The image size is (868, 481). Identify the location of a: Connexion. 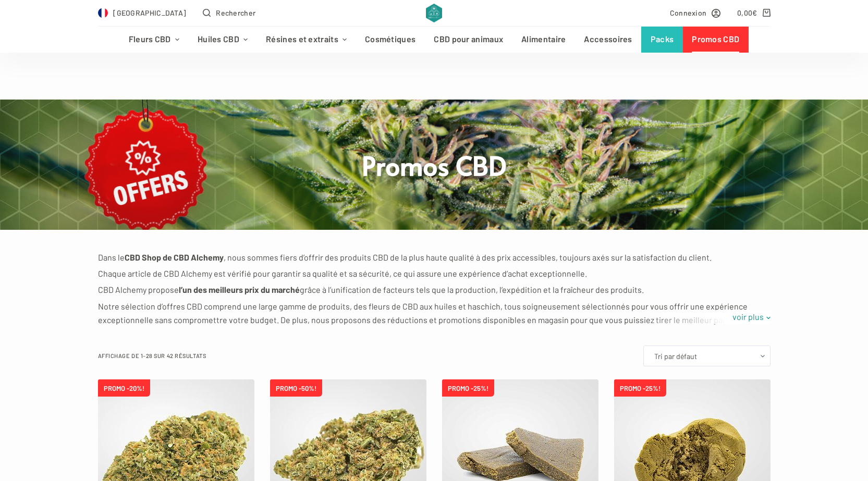
(695, 12).